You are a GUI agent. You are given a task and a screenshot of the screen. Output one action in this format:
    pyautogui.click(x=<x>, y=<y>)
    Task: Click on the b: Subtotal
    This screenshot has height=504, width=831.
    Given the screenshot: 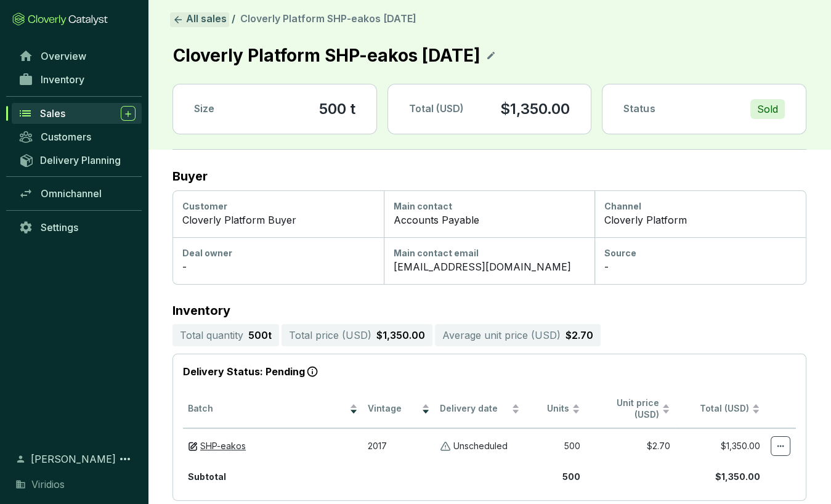 What is the action you would take?
    pyautogui.click(x=207, y=476)
    